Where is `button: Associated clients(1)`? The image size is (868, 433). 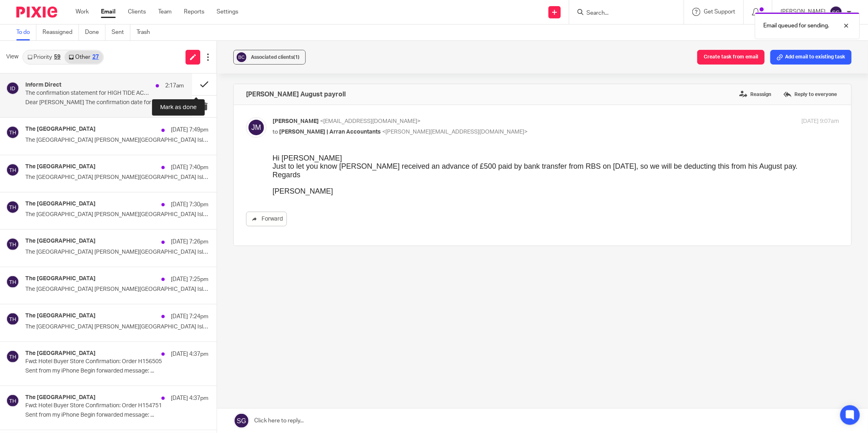
button: Associated clients(1) is located at coordinates (270, 58).